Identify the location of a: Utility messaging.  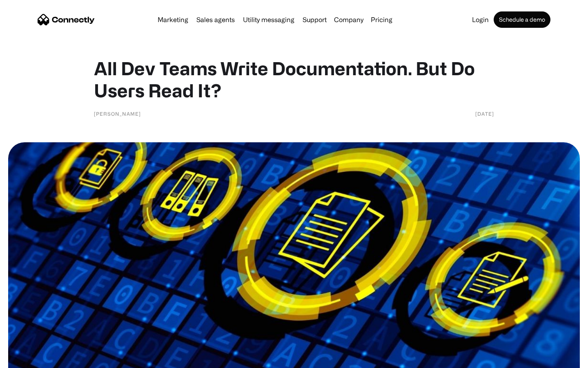
(269, 20).